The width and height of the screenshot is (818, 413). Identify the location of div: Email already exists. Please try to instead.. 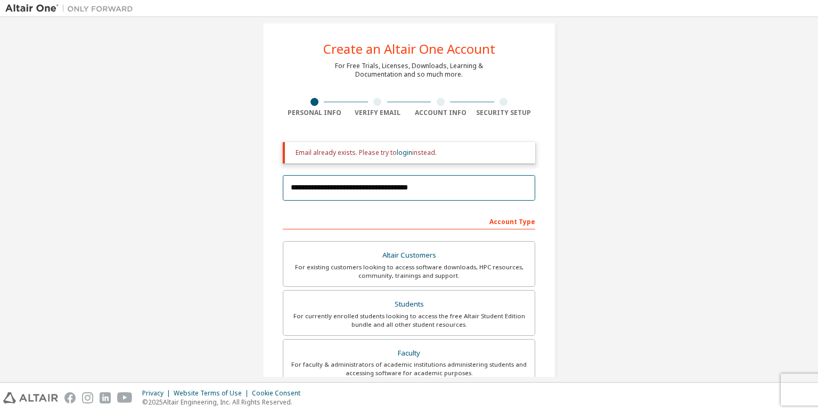
(411, 153).